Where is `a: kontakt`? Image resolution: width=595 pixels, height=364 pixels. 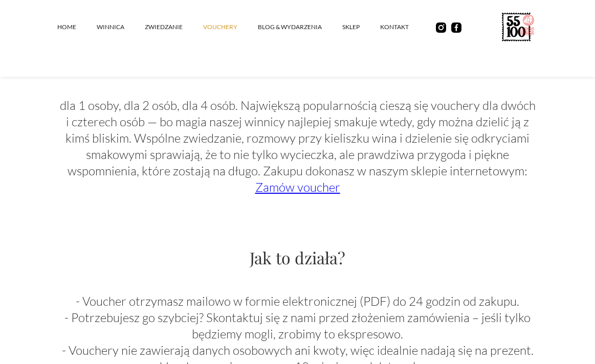 a: kontakt is located at coordinates (405, 27).